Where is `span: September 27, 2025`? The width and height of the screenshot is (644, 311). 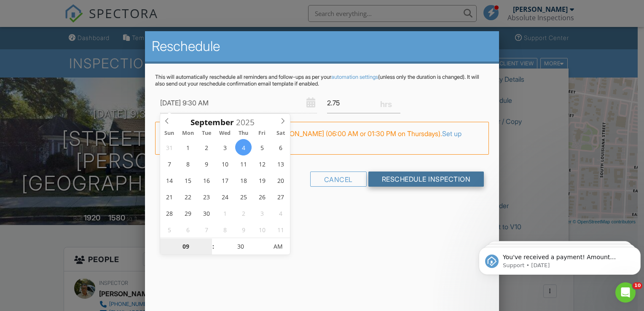
span: September 27, 2025 is located at coordinates (280, 196).